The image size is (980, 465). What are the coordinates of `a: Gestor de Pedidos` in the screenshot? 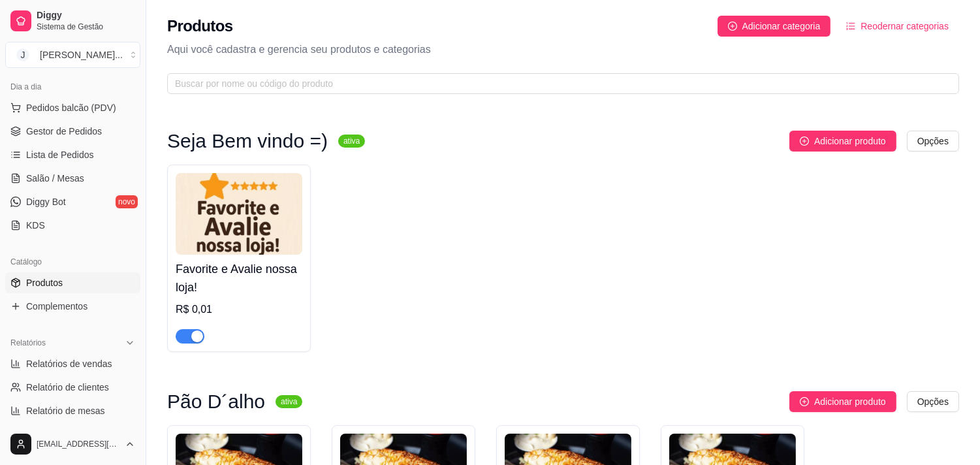 It's located at (72, 132).